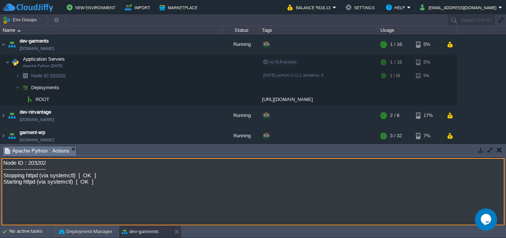 This screenshot has width=506, height=238. Describe the element at coordinates (45, 87) in the screenshot. I see `a: Deployments` at that location.